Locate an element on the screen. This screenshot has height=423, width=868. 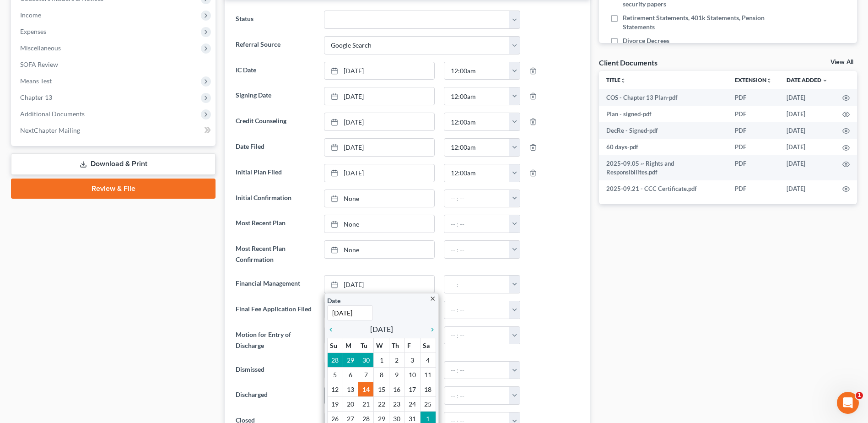
td: Plan - signed-pdf is located at coordinates (663, 114).